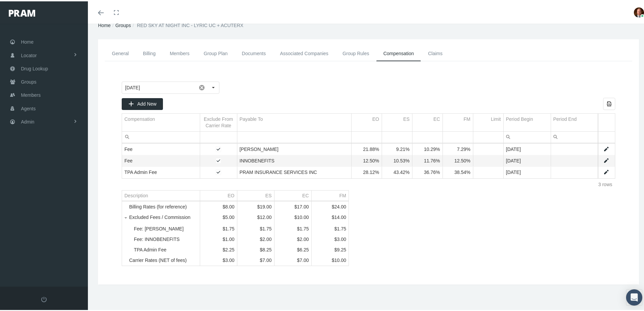  I want to click on a: Compensation, so click(399, 52).